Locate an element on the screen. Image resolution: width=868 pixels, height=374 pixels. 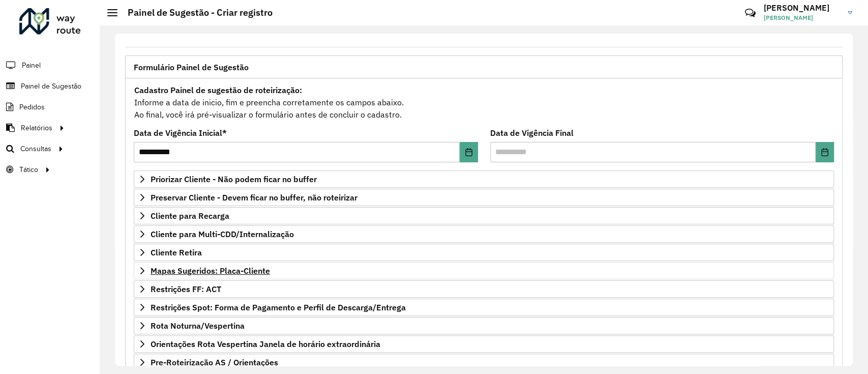
span: Cliente para Recarga is located at coordinates (190, 216).